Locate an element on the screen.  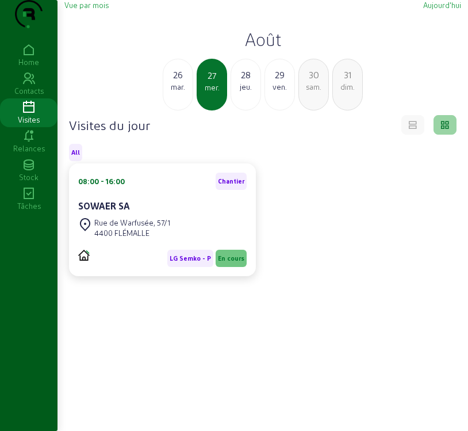
div: dim. is located at coordinates (347, 87).